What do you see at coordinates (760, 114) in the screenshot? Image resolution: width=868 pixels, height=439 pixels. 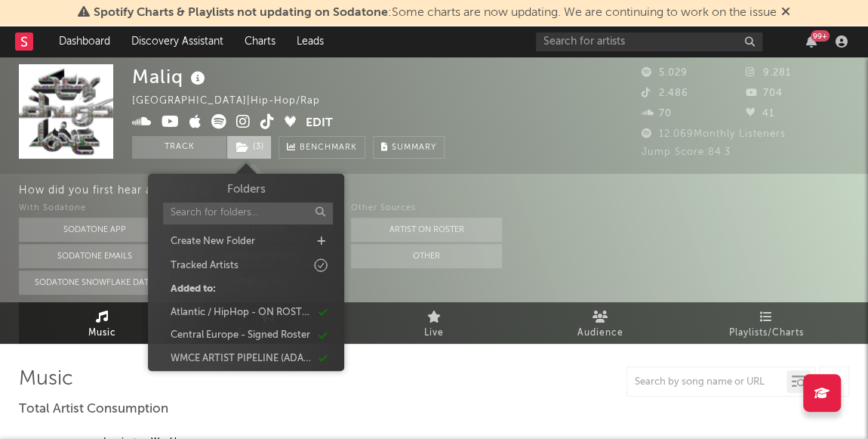 I see `span: 41` at bounding box center [760, 114].